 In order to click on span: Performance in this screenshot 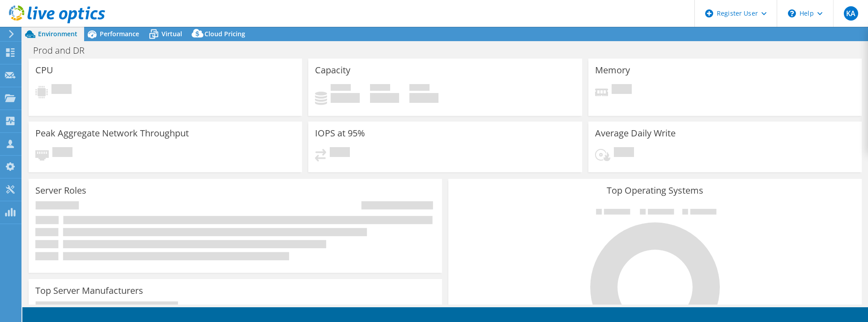, I will do `click(120, 33)`.